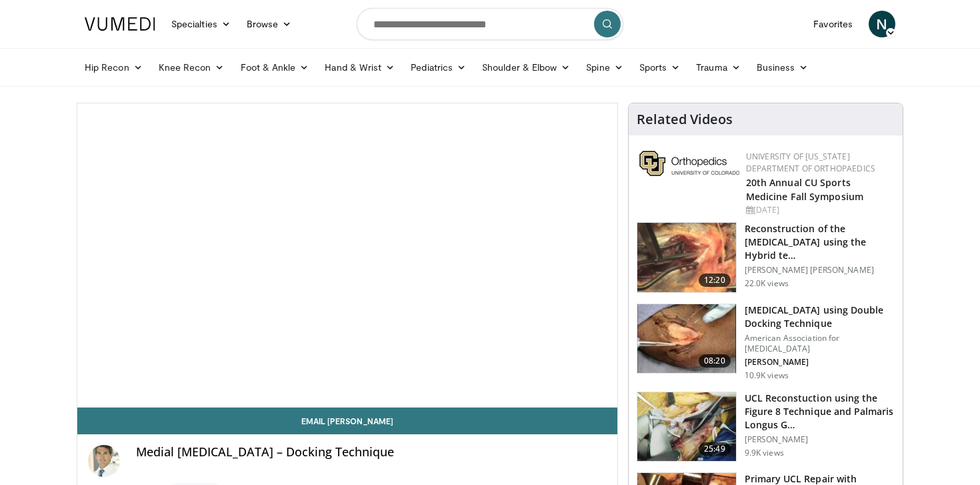 The width and height of the screenshot is (980, 485). I want to click on p: 10.9K views, so click(767, 375).